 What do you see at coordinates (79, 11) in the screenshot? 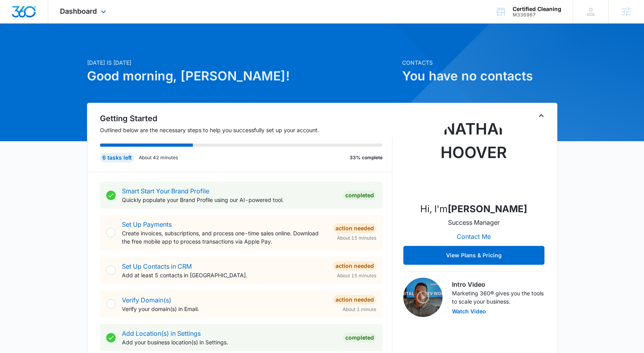
I see `span: Dashboard` at bounding box center [79, 11].